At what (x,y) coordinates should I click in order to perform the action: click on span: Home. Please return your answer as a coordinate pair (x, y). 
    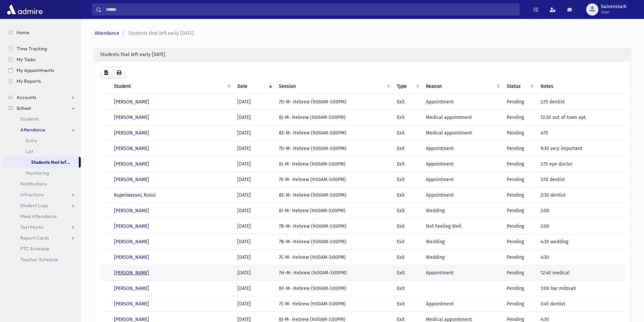
    Looking at the image, I should click on (23, 32).